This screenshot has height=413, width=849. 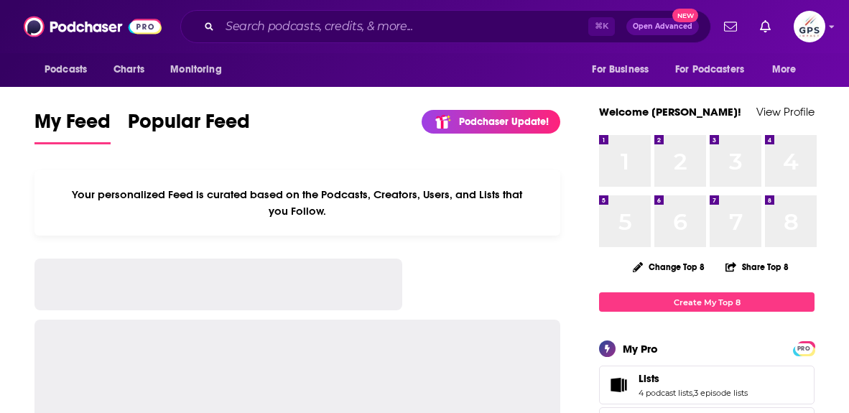 What do you see at coordinates (65, 70) in the screenshot?
I see `span: Podcasts` at bounding box center [65, 70].